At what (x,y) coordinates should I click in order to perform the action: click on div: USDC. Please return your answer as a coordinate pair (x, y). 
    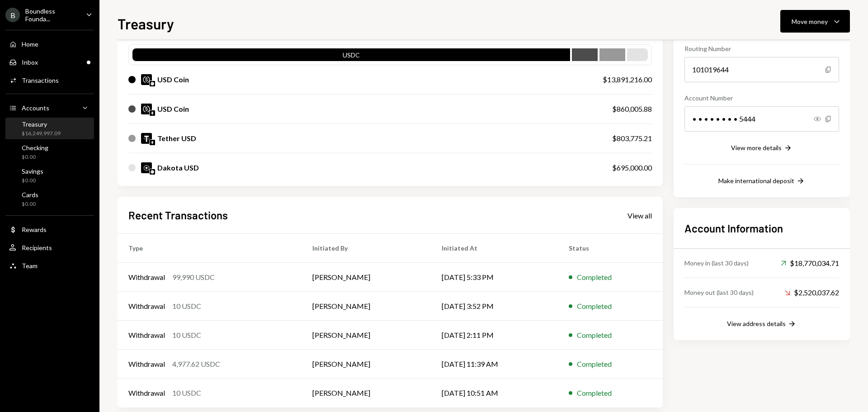
    Looking at the image, I should click on (351, 57).